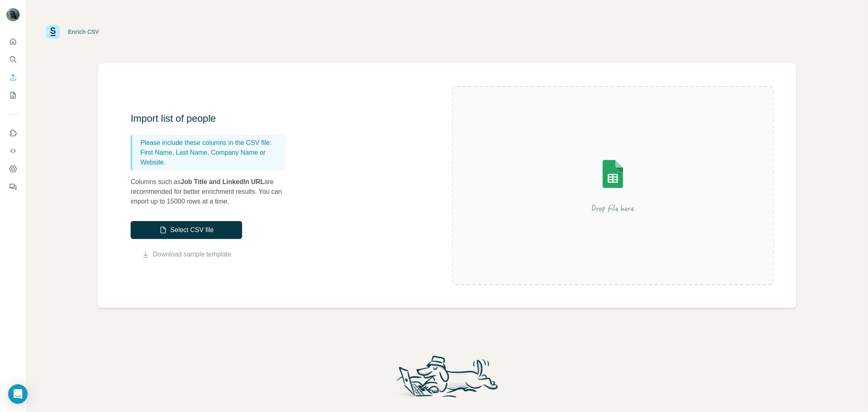 This screenshot has height=412, width=868. I want to click on div: Enrich CSV, so click(83, 32).